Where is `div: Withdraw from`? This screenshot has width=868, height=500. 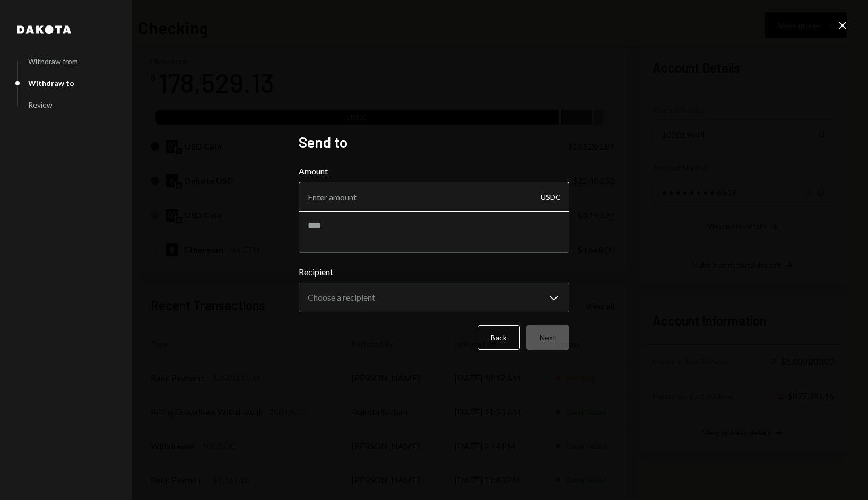
div: Withdraw from is located at coordinates (53, 61).